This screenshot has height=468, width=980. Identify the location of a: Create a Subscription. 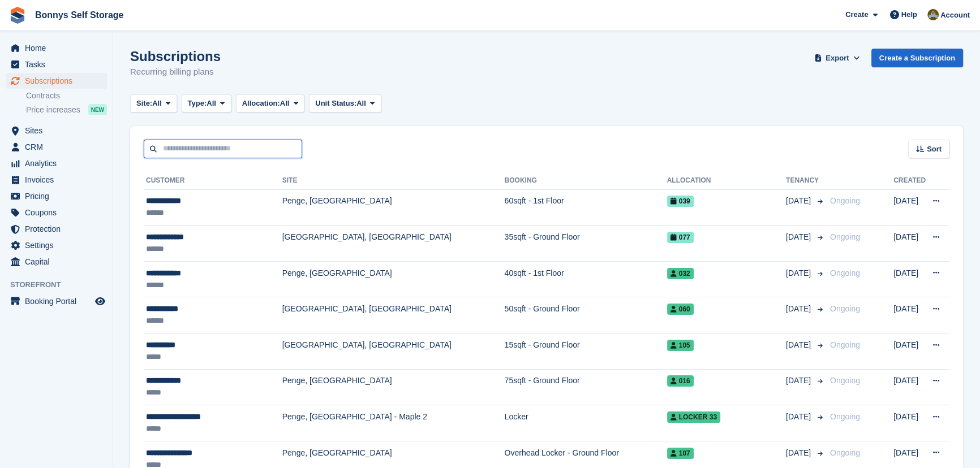
(916, 58).